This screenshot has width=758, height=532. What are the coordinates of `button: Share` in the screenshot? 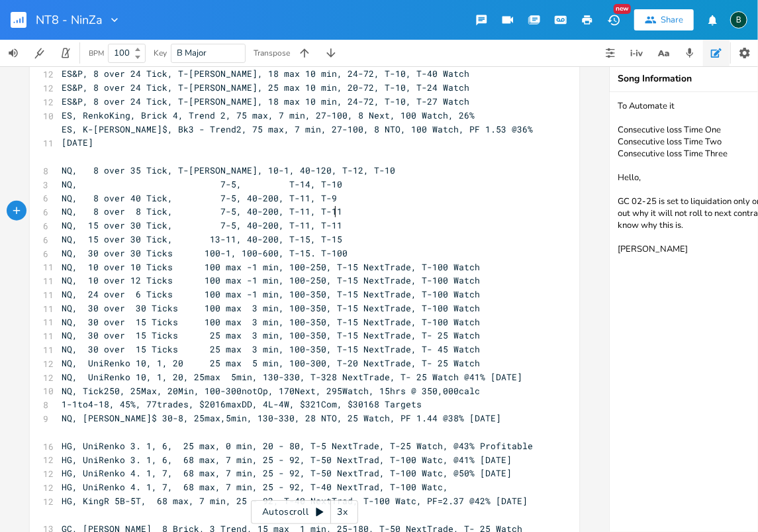 It's located at (664, 20).